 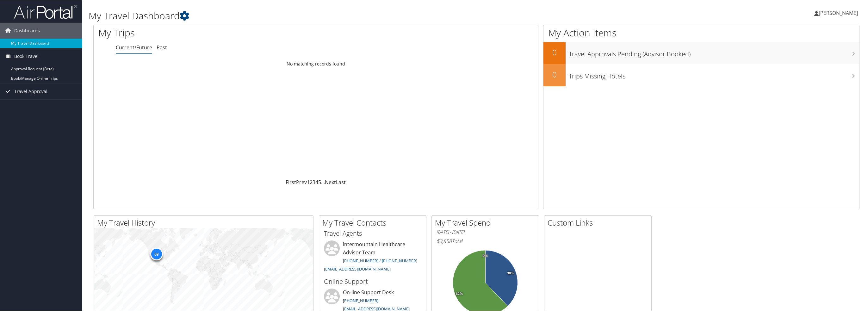 What do you see at coordinates (444, 241) in the screenshot?
I see `span: $3,858` at bounding box center [444, 241].